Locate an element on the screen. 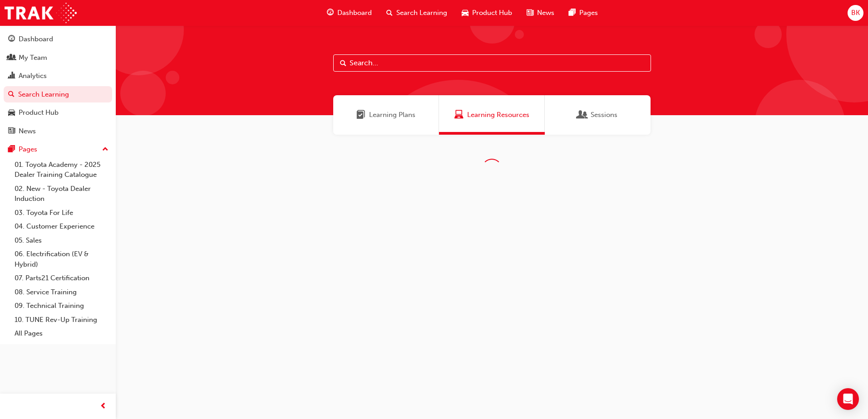  a: News is located at coordinates (58, 131).